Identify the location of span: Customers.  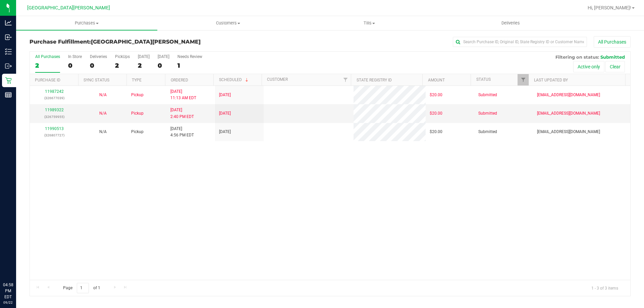
(228, 23).